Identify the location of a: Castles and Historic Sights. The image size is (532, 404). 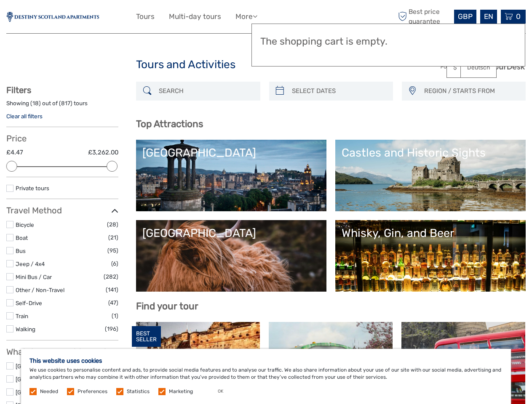
(430, 176).